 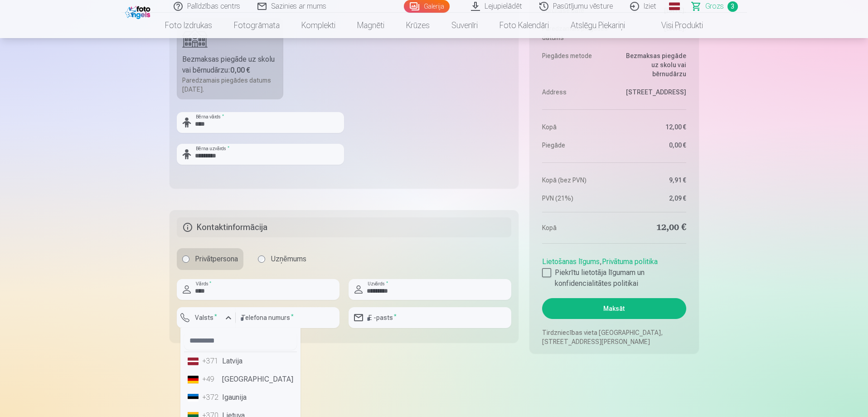 I want to click on label: Uzņēmums, so click(x=282, y=259).